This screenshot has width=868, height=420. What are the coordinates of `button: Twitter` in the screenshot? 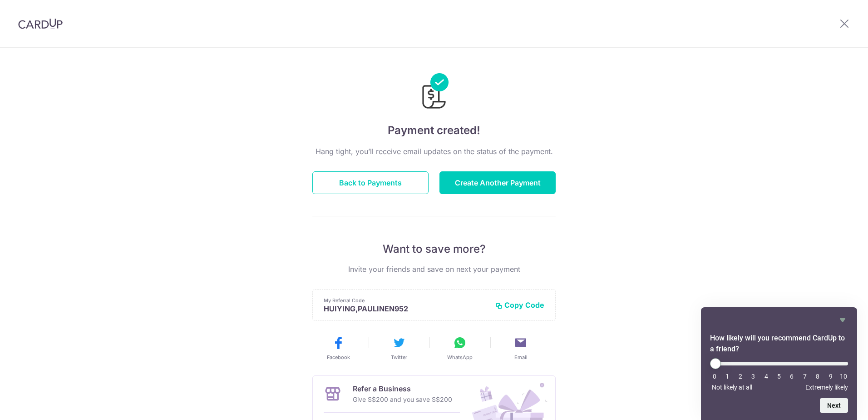 It's located at (399, 349).